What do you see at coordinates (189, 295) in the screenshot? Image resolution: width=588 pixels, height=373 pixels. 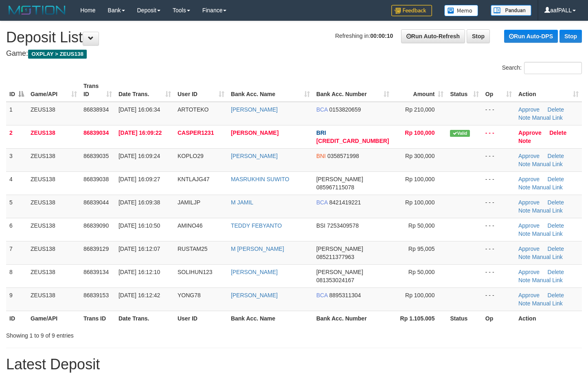 I see `span: YONG78` at bounding box center [189, 295].